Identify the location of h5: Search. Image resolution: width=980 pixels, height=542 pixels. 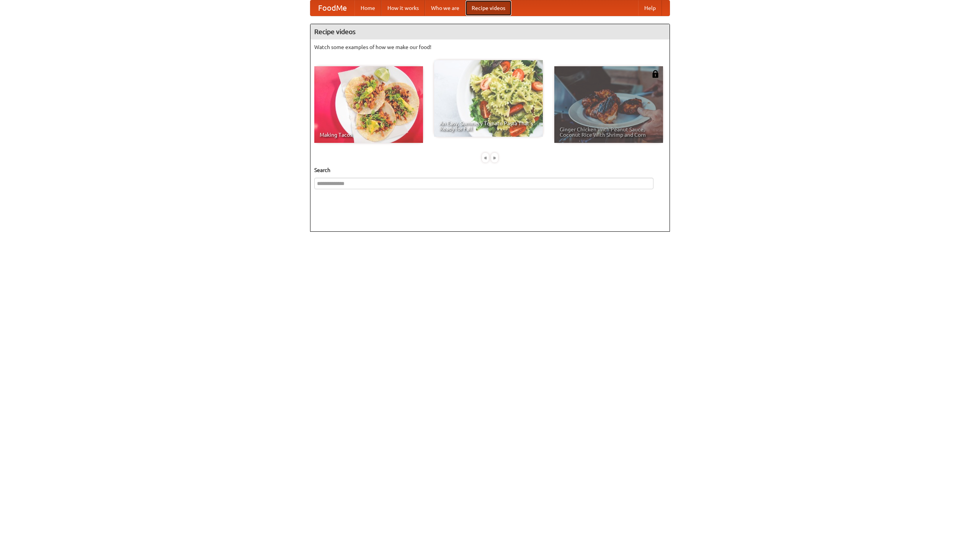
(490, 170).